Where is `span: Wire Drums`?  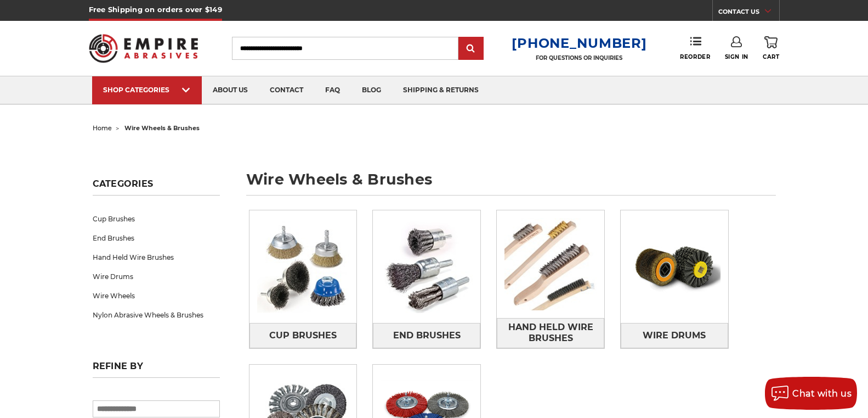 span: Wire Drums is located at coordinates (674, 336).